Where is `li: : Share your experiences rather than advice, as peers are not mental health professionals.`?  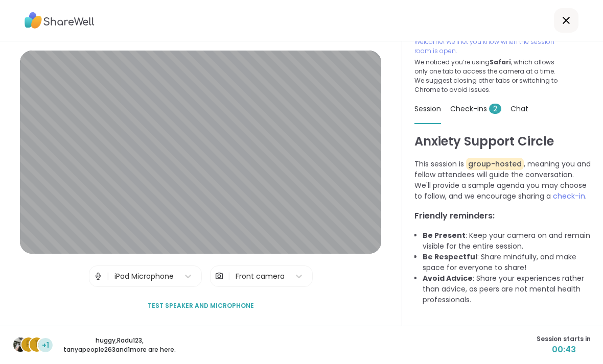 li: : Share your experiences rather than advice, as peers are not mental health professionals. is located at coordinates (507, 289).